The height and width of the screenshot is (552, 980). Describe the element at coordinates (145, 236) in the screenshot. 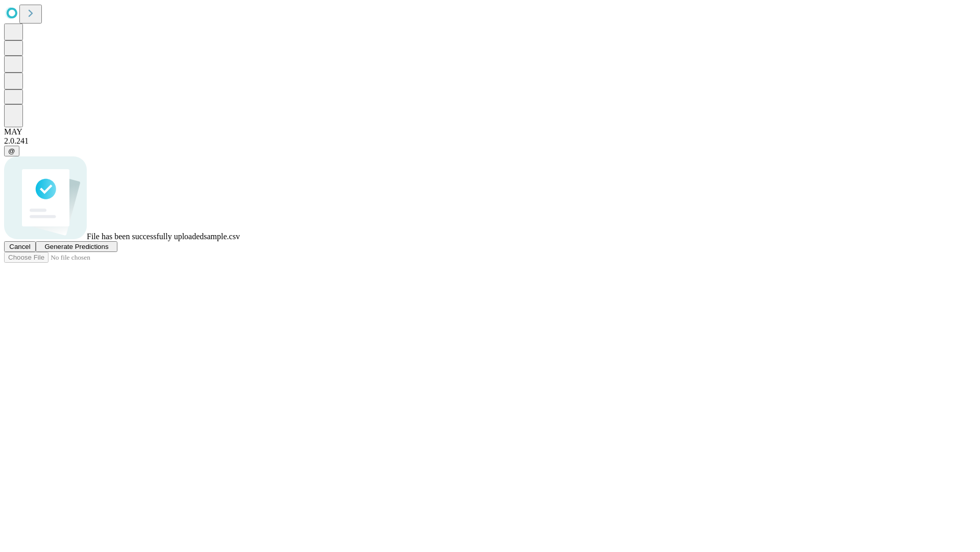

I see `span: File has been successfully uploaded` at that location.